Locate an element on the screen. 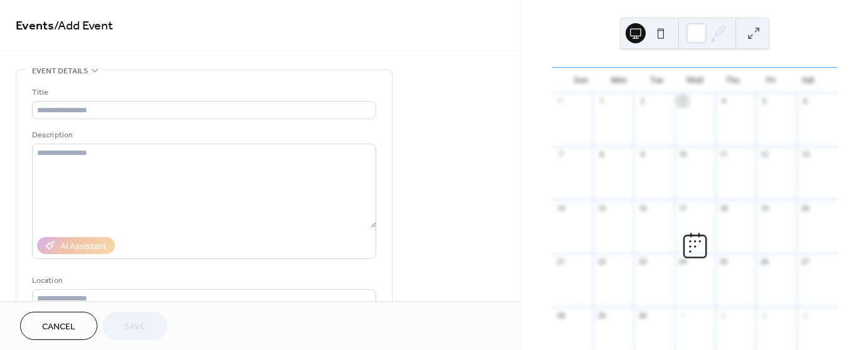 This screenshot has height=350, width=868. div: Sat is located at coordinates (808, 80).